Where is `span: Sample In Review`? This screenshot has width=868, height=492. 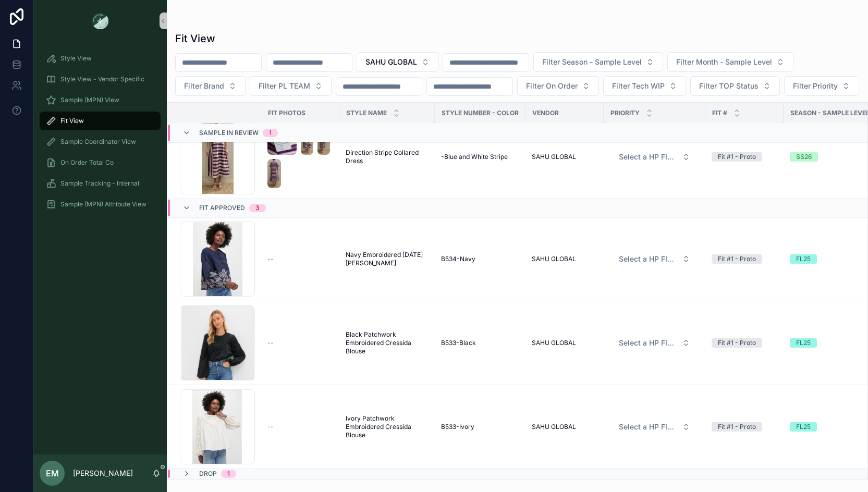
span: Sample In Review is located at coordinates (229, 133).